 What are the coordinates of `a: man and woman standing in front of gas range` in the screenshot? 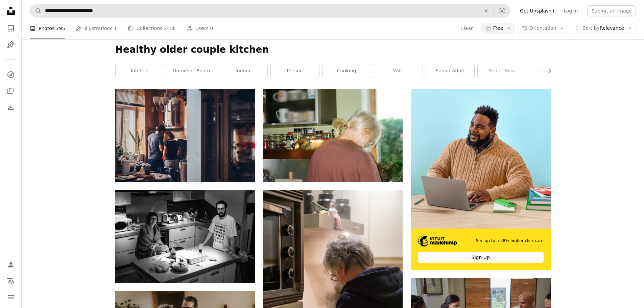 It's located at (185, 136).